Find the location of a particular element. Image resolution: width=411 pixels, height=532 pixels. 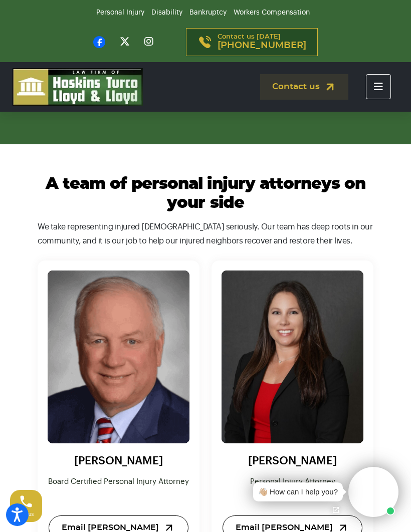

img: Steve Hoskins is located at coordinates (118, 356).